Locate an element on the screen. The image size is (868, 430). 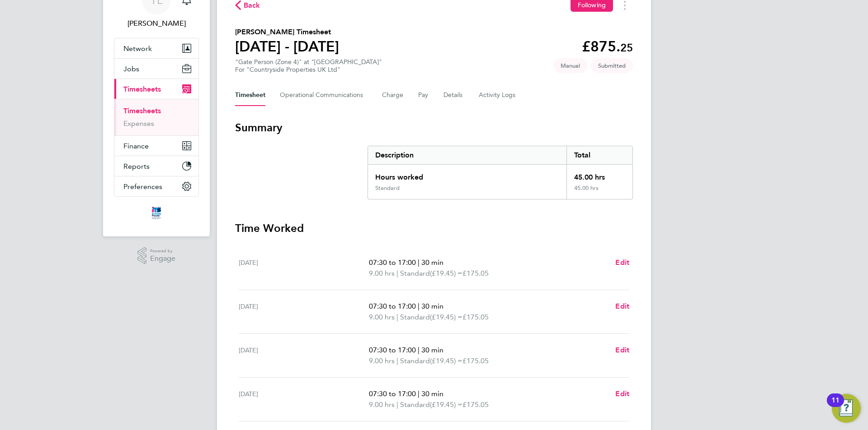
img: itsconstruction-logo-retina.png is located at coordinates (156, 213).